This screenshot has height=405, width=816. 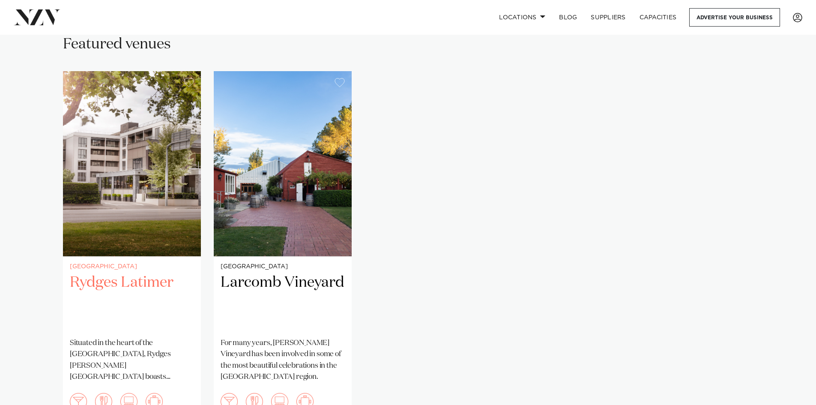 What do you see at coordinates (117, 44) in the screenshot?
I see `h2: Featured venues` at bounding box center [117, 44].